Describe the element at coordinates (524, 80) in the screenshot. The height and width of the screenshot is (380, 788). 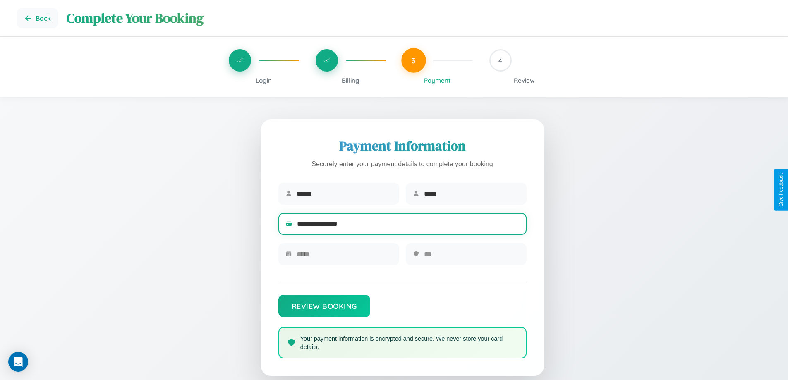
I see `span: Review` at that location.